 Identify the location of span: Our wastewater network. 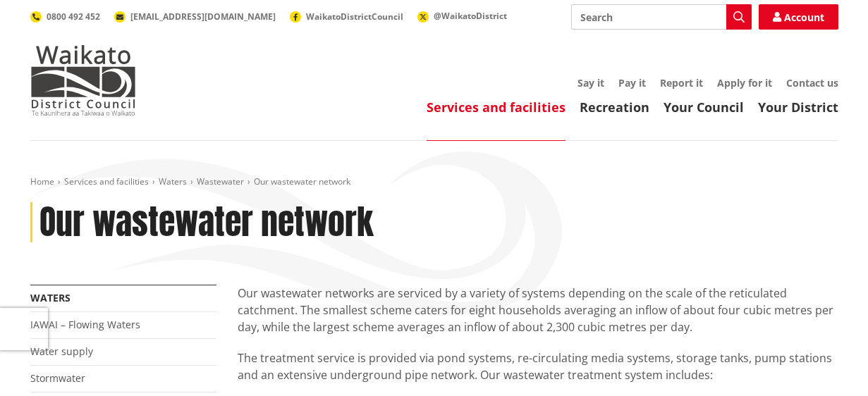
(302, 181).